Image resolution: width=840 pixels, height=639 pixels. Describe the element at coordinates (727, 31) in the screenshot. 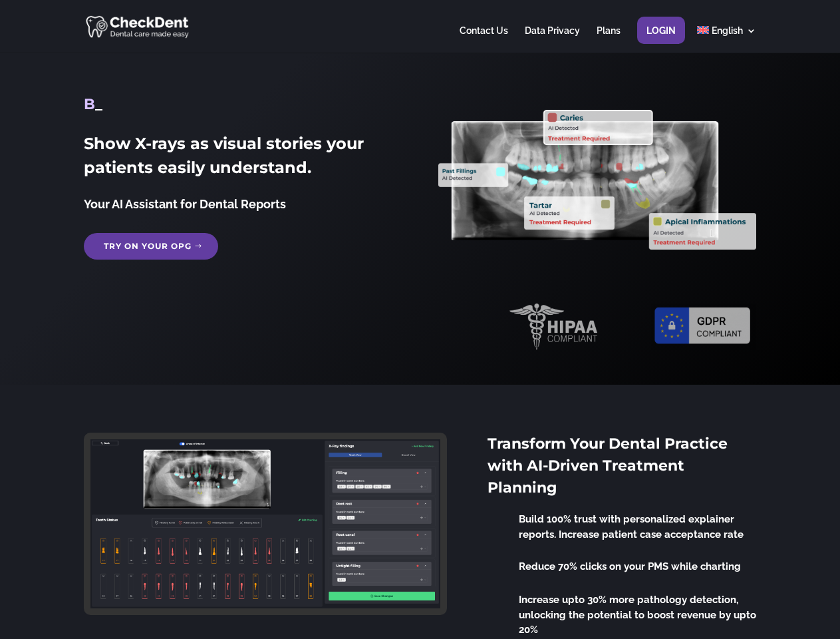

I see `span: English` at that location.